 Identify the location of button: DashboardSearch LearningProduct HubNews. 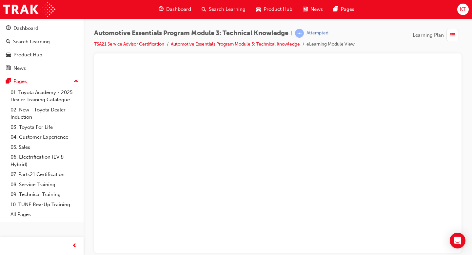
(42, 48).